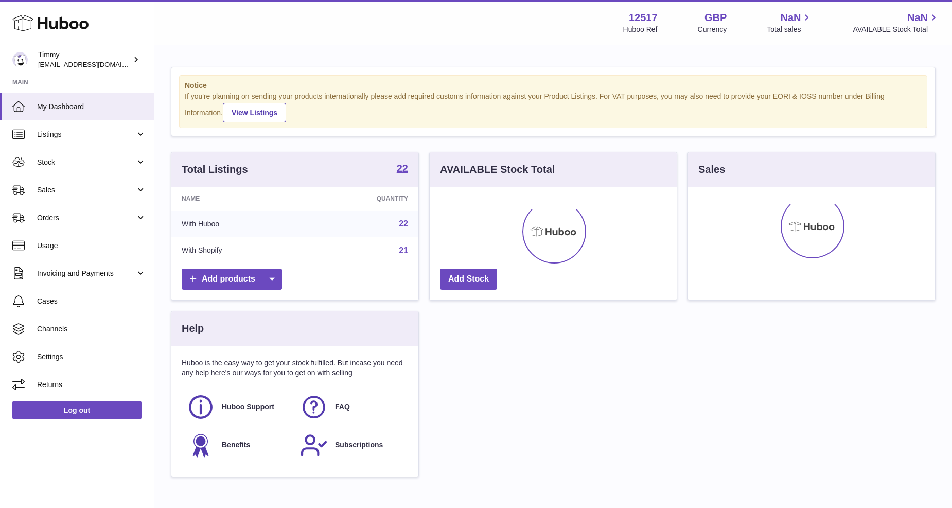 The width and height of the screenshot is (952, 508). Describe the element at coordinates (896, 29) in the screenshot. I see `span: AVAILABLE Stock Total` at that location.